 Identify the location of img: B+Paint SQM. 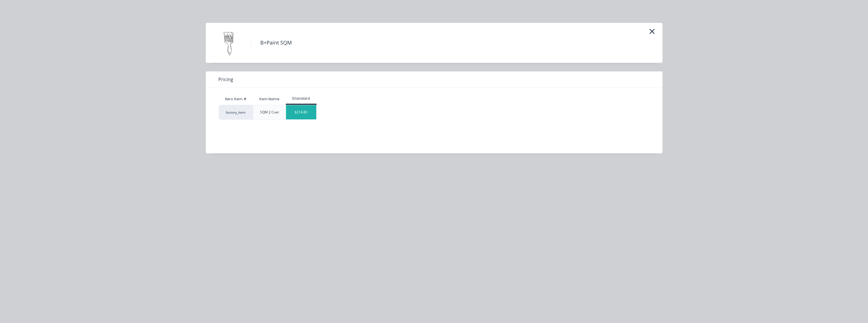
(229, 43).